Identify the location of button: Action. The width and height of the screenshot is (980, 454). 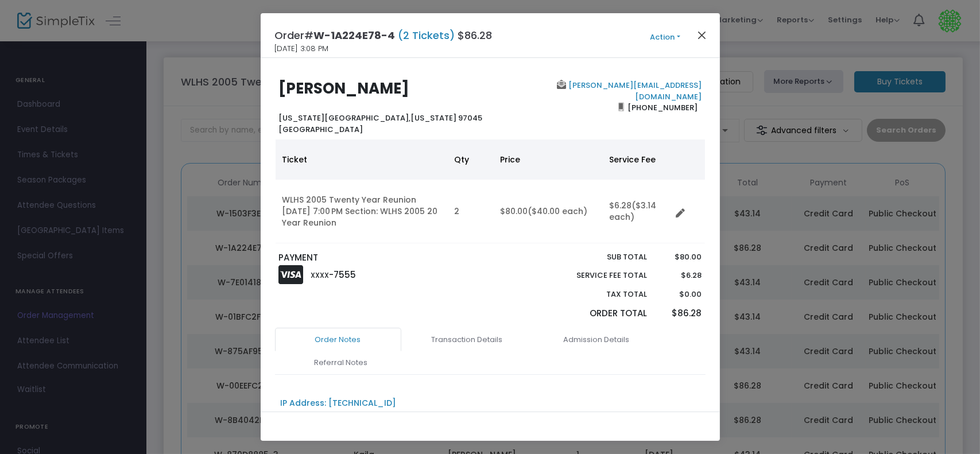
(666, 37).